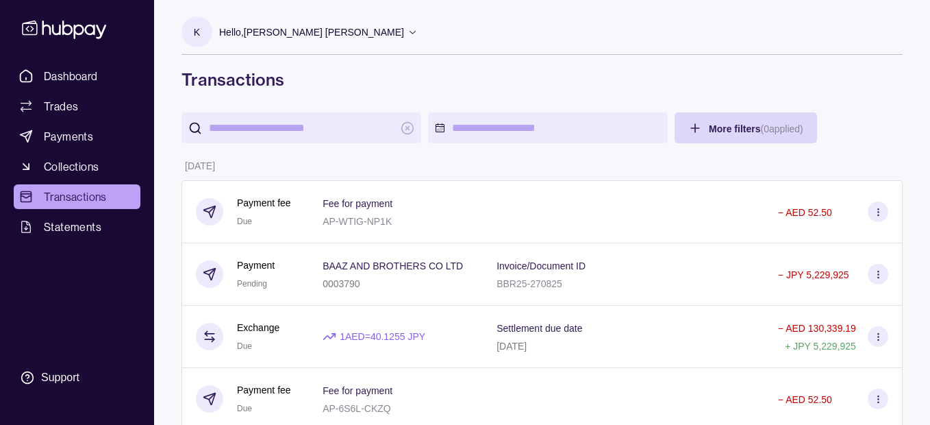  I want to click on p: AP-WTIG-NP1K, so click(357, 221).